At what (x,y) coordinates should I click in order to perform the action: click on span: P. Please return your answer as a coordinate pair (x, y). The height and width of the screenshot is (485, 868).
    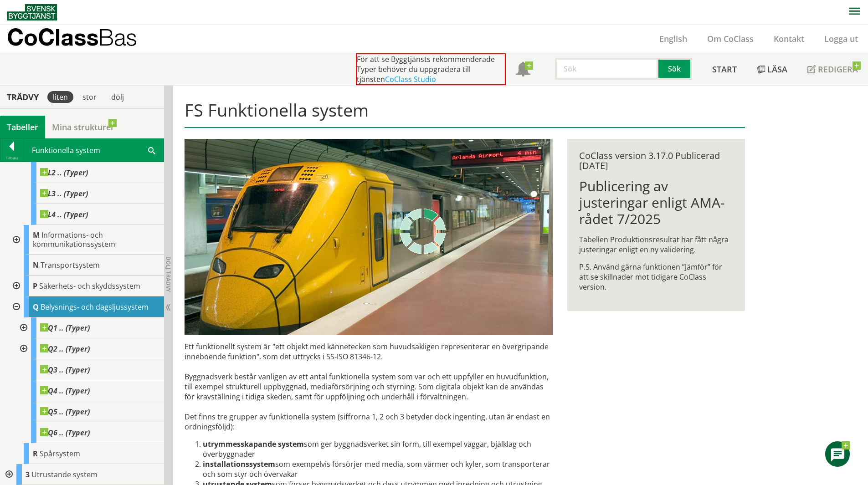
    Looking at the image, I should click on (35, 286).